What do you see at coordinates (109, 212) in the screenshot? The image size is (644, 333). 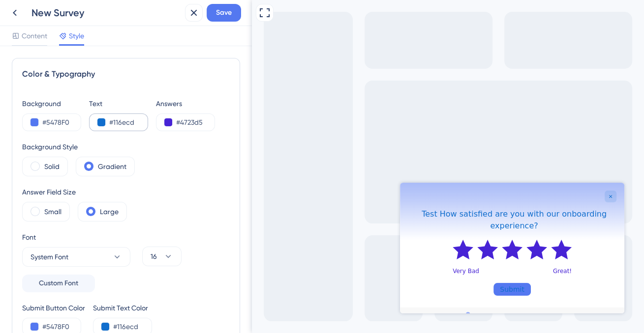 I see `label: Large` at bounding box center [109, 212].